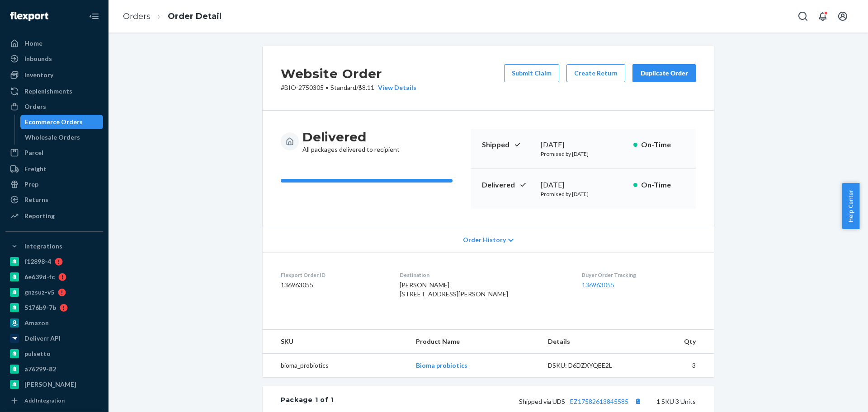  I want to click on a: Inventory, so click(54, 75).